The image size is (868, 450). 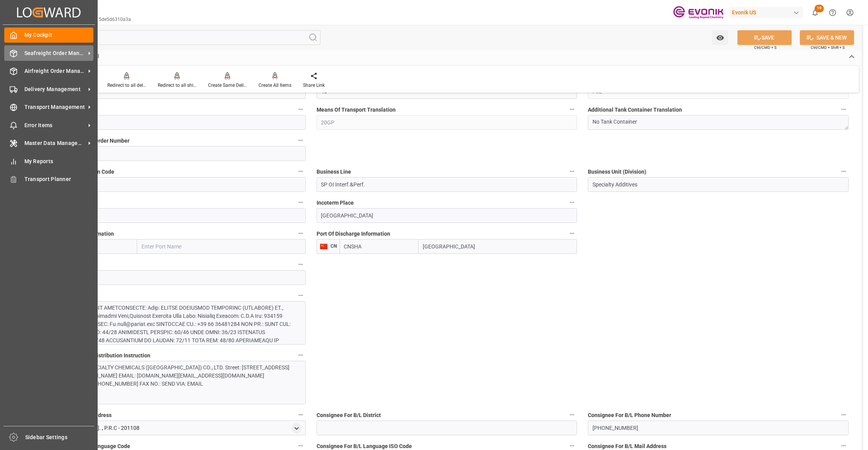 What do you see at coordinates (843, 172) in the screenshot?
I see `button: Business Unit (Division)` at bounding box center [843, 172].